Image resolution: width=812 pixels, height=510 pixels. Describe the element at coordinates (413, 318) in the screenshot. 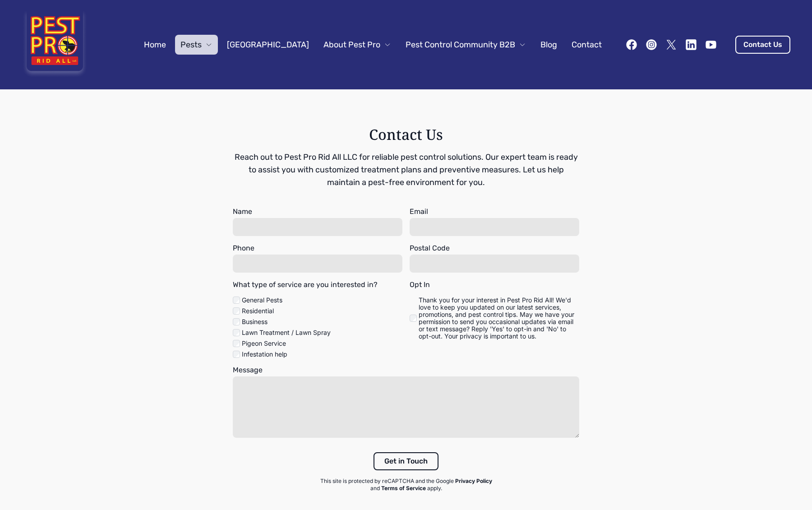

I see `input: Thank you for your interest in Pest Pro Rid All! We'd love to keep you updated on our latest serv...` at that location.